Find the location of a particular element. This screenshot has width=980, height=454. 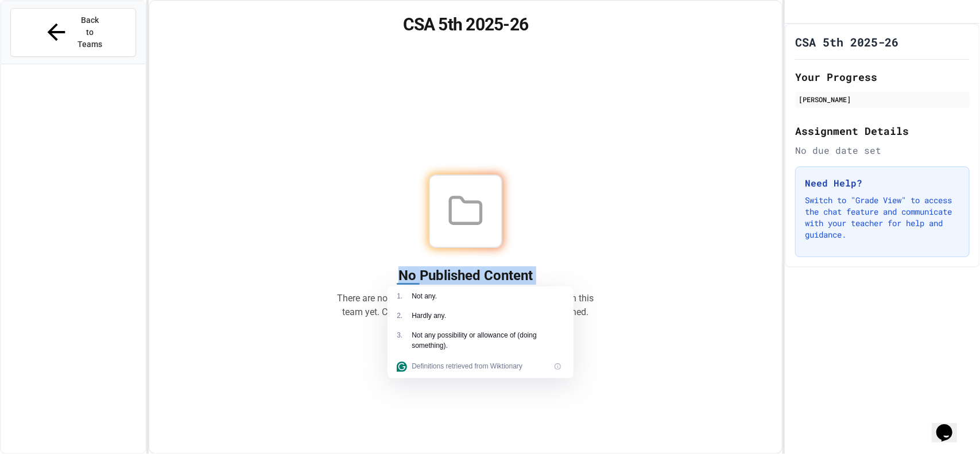

h3: Need Help? is located at coordinates (883, 183).